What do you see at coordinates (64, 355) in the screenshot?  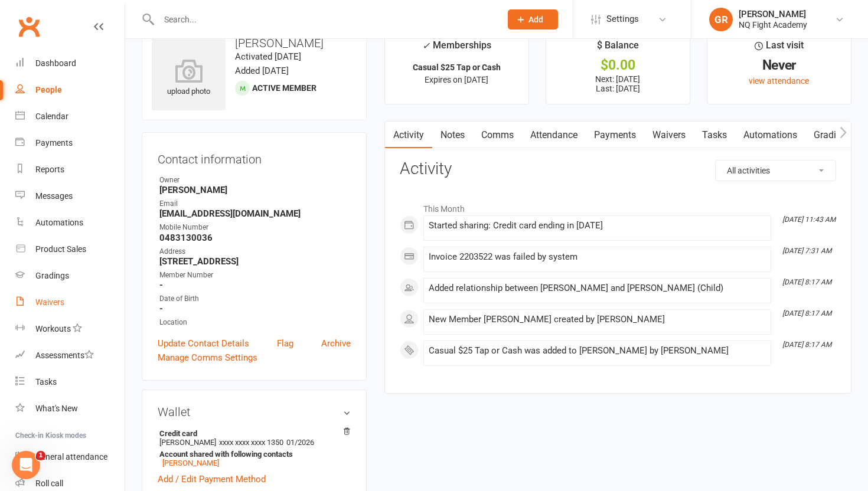 I see `div: Assessments` at bounding box center [64, 355].